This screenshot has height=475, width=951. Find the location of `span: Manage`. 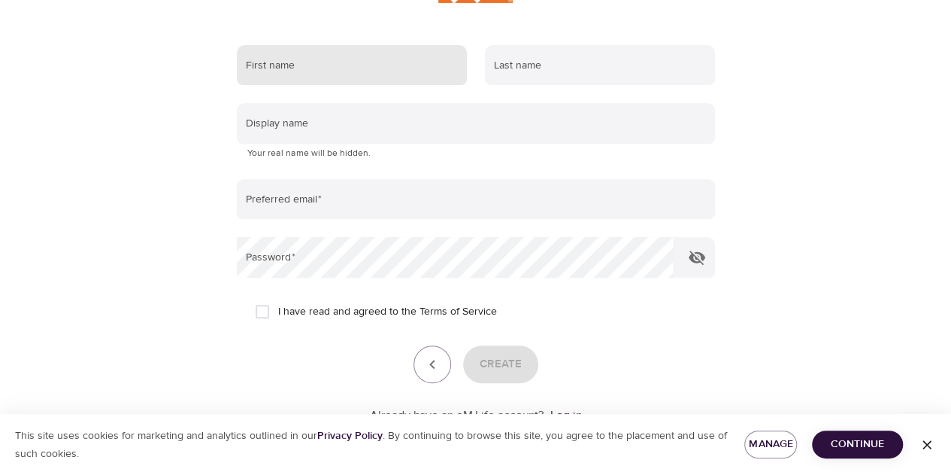

span: Manage is located at coordinates (771, 444).